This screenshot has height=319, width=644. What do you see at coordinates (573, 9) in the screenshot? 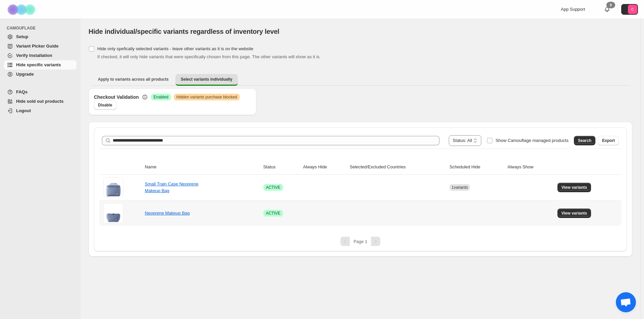
I see `span: App Support` at bounding box center [573, 9].